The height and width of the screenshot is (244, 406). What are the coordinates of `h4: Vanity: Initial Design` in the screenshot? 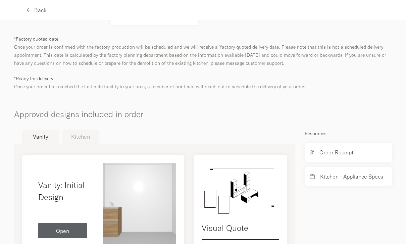 It's located at (63, 191).